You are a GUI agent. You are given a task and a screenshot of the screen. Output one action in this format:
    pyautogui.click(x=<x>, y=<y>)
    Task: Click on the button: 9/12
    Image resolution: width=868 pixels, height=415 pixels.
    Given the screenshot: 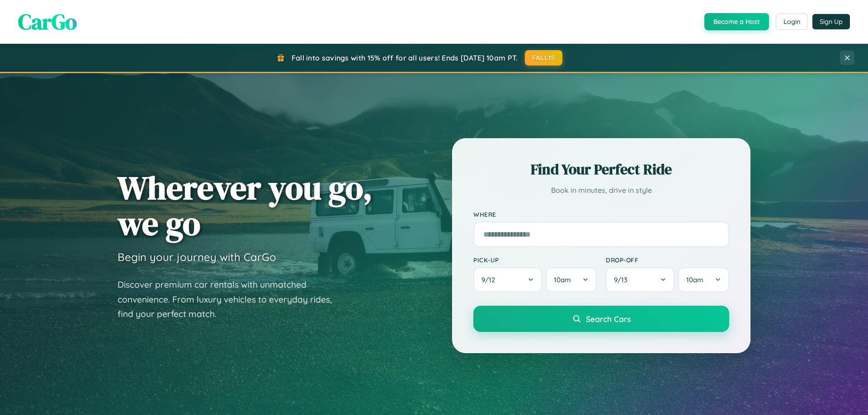 What is the action you would take?
    pyautogui.click(x=508, y=280)
    